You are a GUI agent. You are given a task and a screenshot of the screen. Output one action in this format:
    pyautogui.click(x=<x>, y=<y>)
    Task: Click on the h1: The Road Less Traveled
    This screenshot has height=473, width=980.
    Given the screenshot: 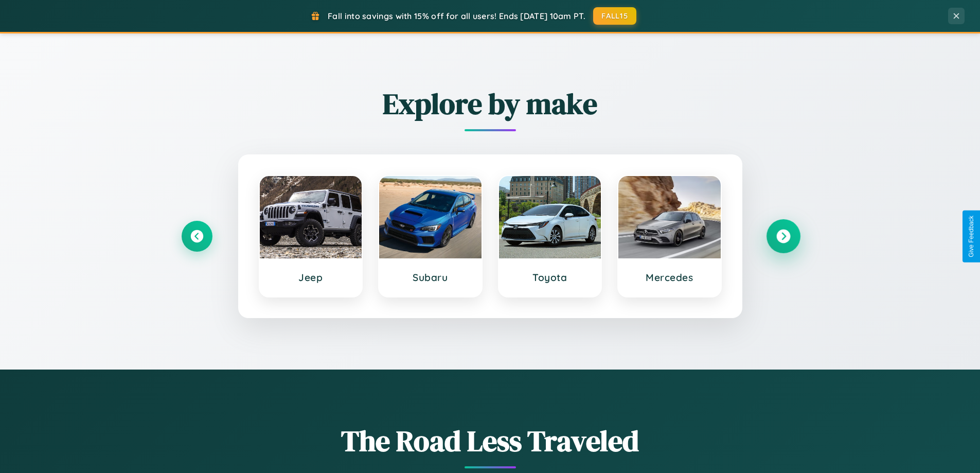 What is the action you would take?
    pyautogui.click(x=490, y=441)
    